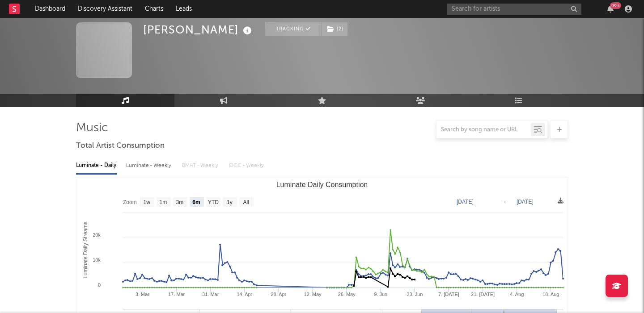 The image size is (644, 313). I want to click on text: 4. Aug, so click(517, 294).